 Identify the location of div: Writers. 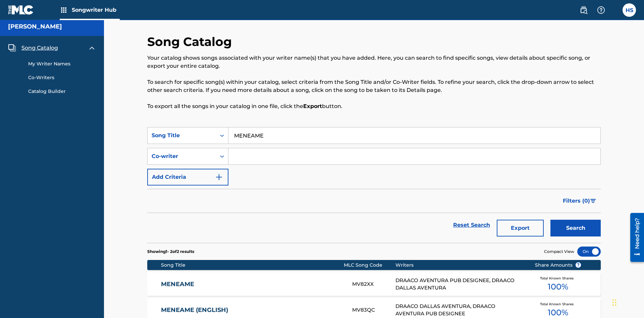
(460, 265).